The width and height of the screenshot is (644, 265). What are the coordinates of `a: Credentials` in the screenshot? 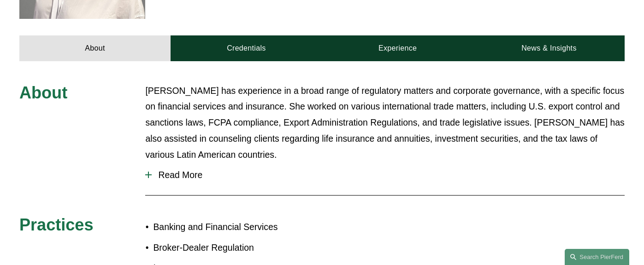 It's located at (246, 48).